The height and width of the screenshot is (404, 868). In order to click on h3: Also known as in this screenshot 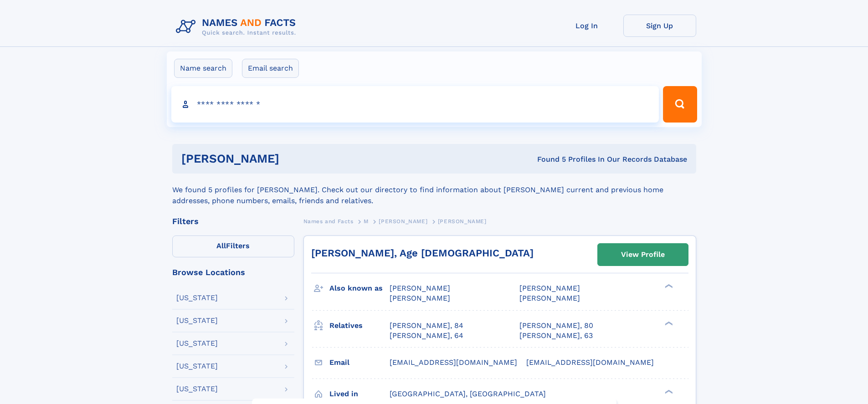, I will do `click(360, 288)`.